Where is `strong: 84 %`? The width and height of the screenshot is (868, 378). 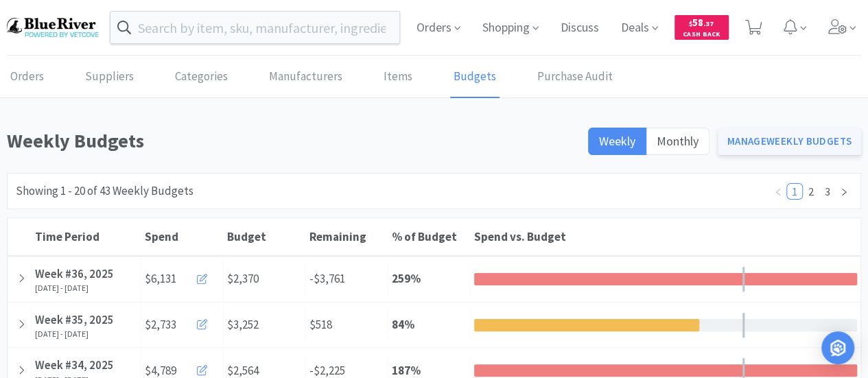 strong: 84 % is located at coordinates (403, 325).